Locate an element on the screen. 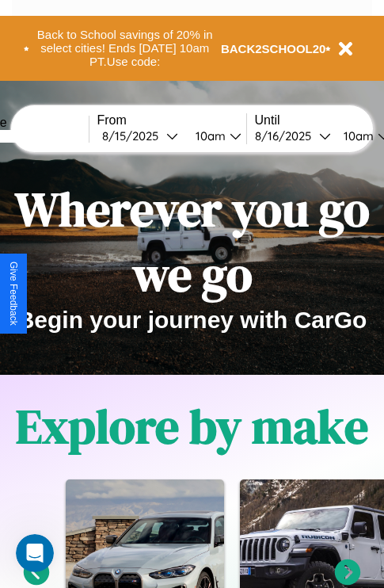 Image resolution: width=384 pixels, height=588 pixels. div: 8 / 15 / 2025 is located at coordinates (134, 135).